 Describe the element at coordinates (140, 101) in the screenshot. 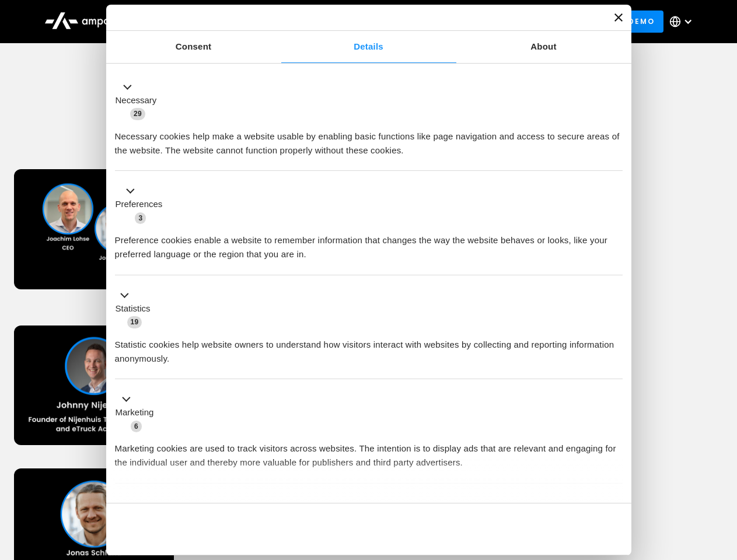

I see `button: Necessary (29)` at that location.